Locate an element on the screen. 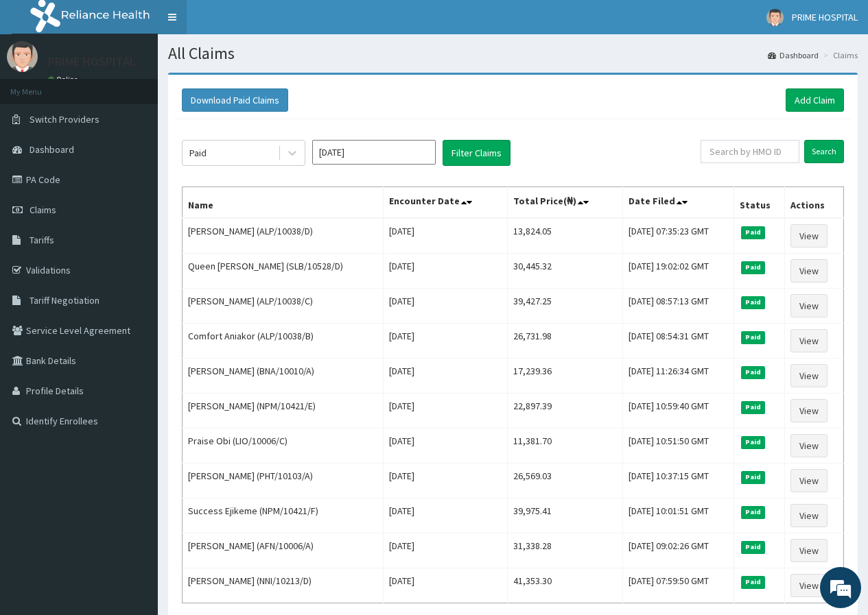  th: Status is located at coordinates (759, 203).